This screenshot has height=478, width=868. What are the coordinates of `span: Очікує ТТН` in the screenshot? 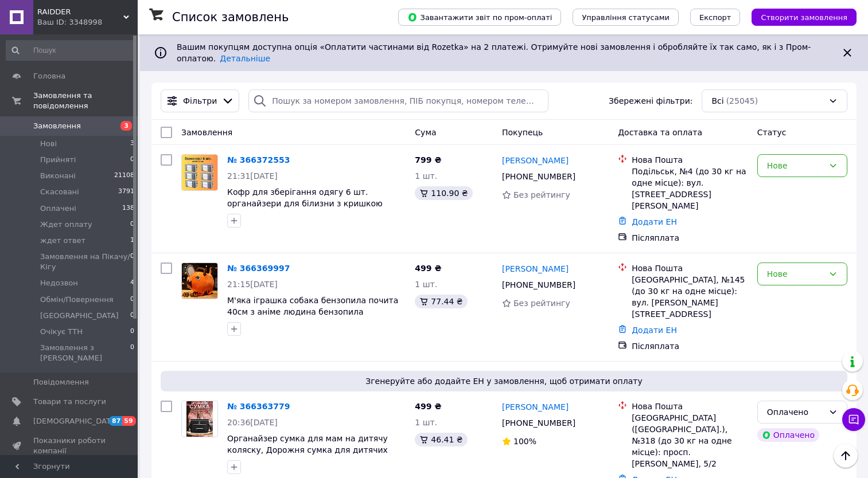 It's located at (61, 332).